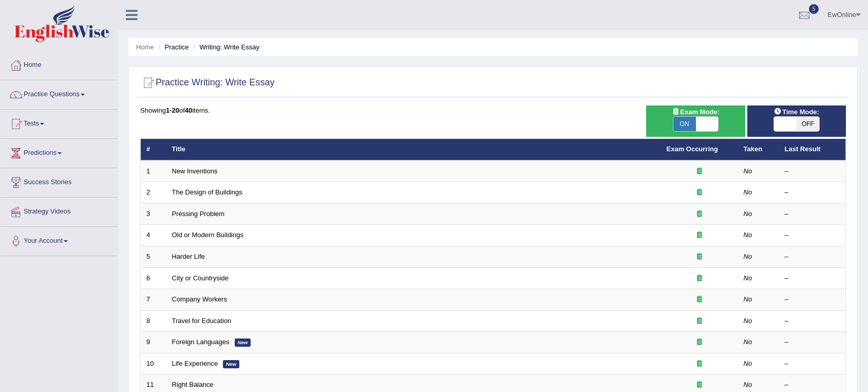  Describe the element at coordinates (154, 172) in the screenshot. I see `td: 1` at that location.